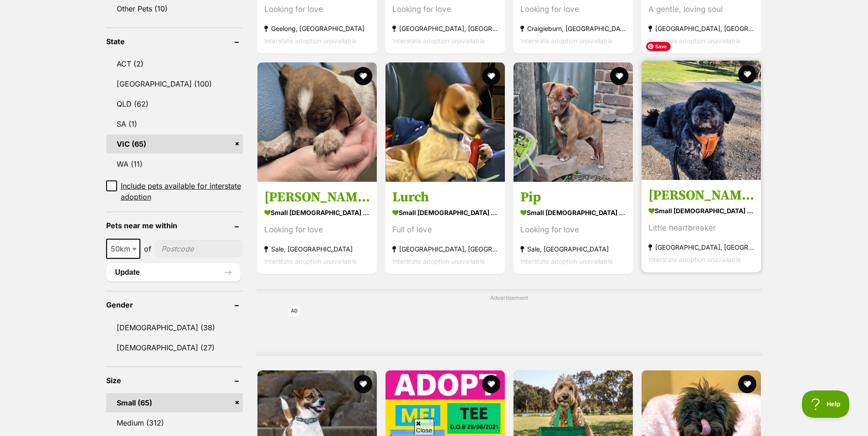 This screenshot has width=868, height=436. What do you see at coordinates (317, 123) in the screenshot?
I see `img: Rupert - Border Collie Dog` at bounding box center [317, 123].